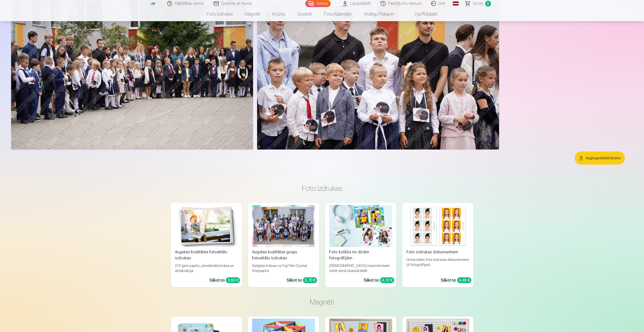 This screenshot has height=332, width=644. Describe the element at coordinates (438, 226) in the screenshot. I see `img: Foto izdrukas dokumentiem` at that location.